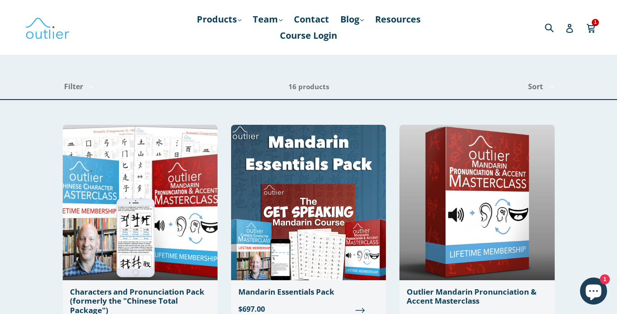 The image size is (617, 314). What do you see at coordinates (593, 292) in the screenshot?
I see `inbox-online-store-chat: Shopify online store chat` at bounding box center [593, 292].